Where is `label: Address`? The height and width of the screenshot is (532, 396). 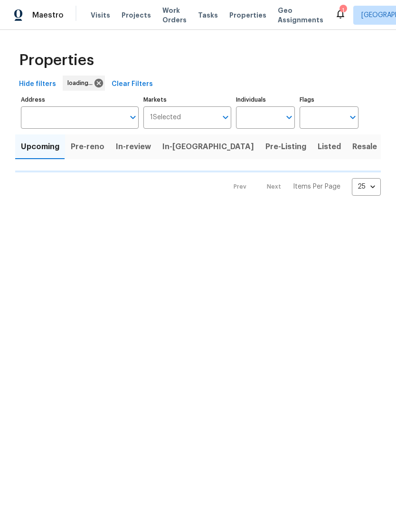
label: Address is located at coordinates (80, 100).